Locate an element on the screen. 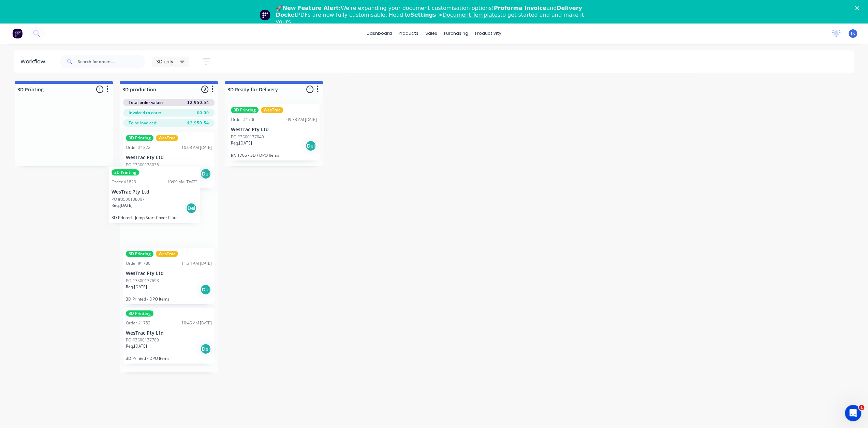 This screenshot has width=868, height=428. a: Document Templates is located at coordinates (471, 15).